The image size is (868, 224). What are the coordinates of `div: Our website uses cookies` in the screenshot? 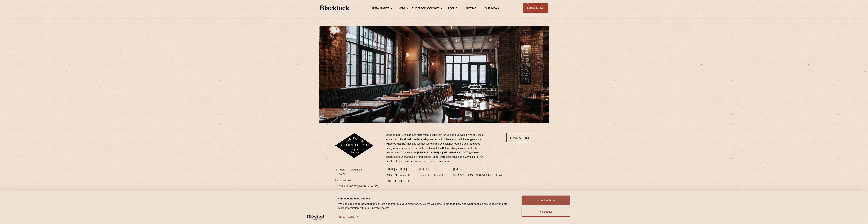 It's located at (426, 199).